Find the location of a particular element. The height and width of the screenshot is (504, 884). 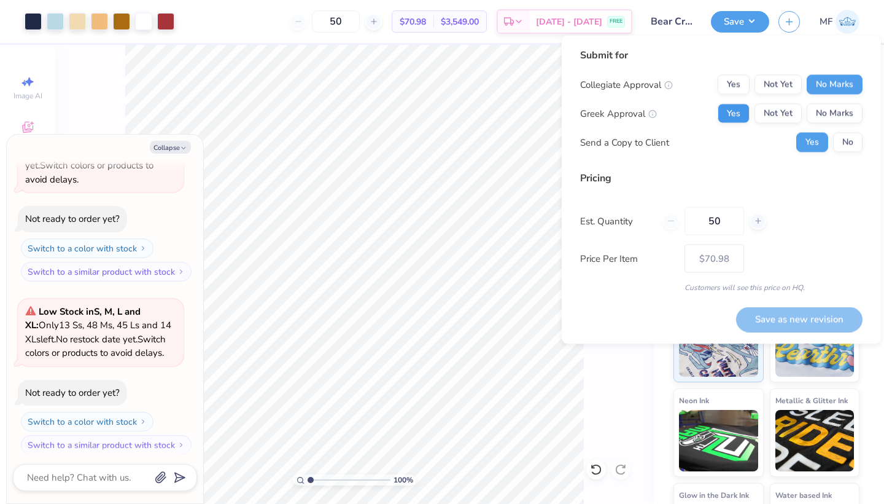

input: Untitled Design is located at coordinates (672, 21).